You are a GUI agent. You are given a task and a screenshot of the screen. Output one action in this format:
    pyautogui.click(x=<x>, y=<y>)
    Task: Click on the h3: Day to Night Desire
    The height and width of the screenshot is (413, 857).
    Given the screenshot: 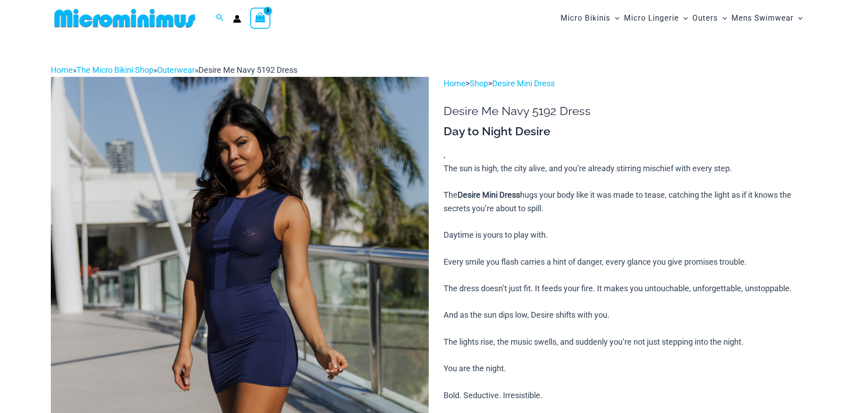 What is the action you would take?
    pyautogui.click(x=625, y=132)
    